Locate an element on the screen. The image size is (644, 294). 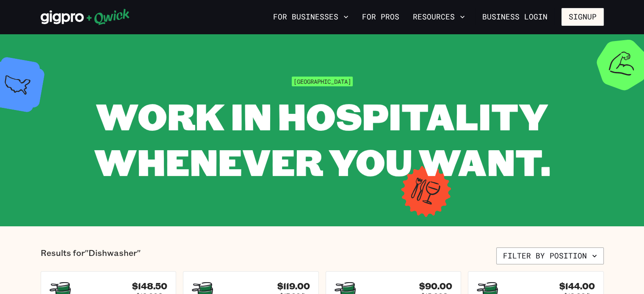
a: Business Login is located at coordinates (514, 17).